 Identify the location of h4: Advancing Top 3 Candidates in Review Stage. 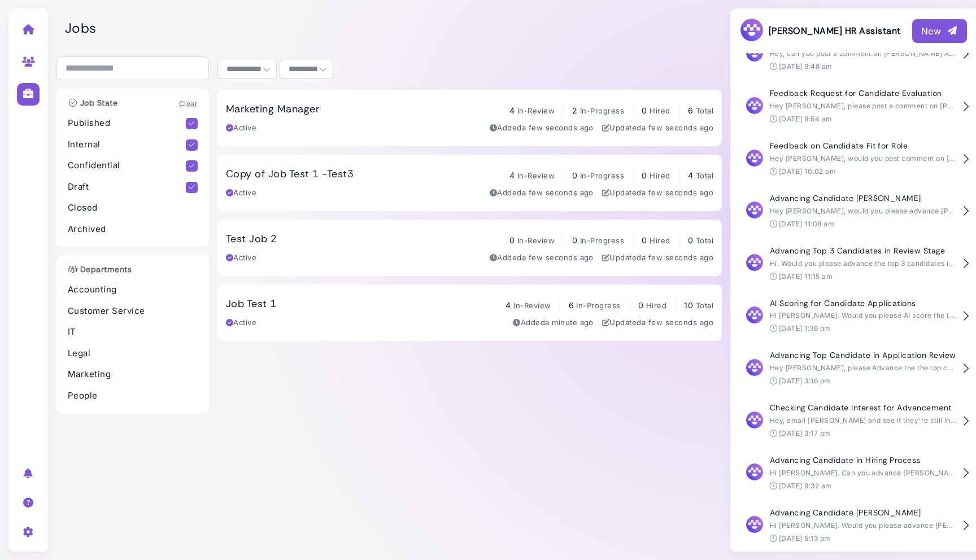
(863, 250).